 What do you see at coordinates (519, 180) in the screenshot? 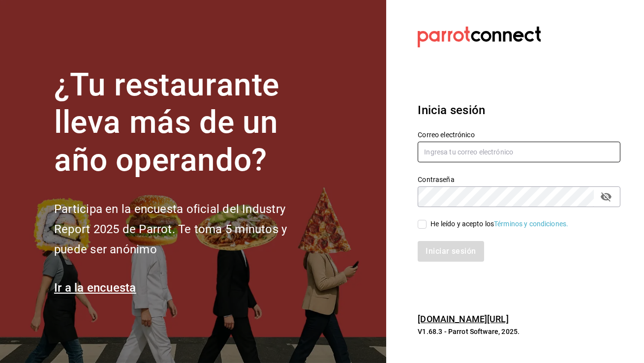
I see `label: Contraseña` at bounding box center [519, 180].